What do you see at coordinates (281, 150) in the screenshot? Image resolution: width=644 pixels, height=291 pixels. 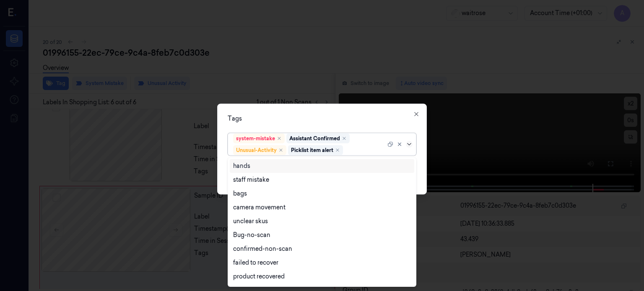 I see `div: Remove ,Unusual-Activity` at bounding box center [281, 150].